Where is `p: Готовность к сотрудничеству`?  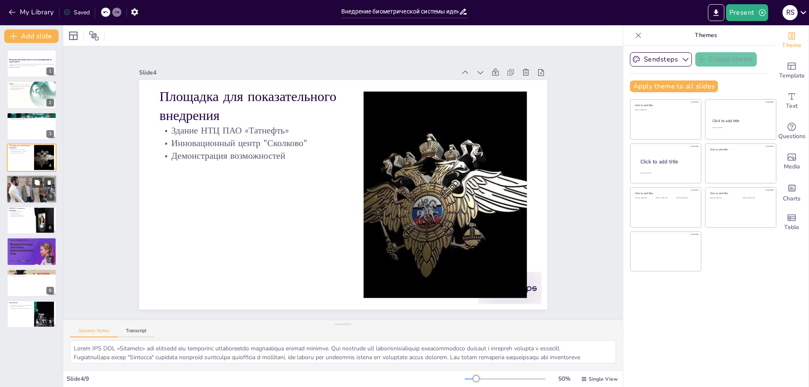 p: Готовность к сотрудничеству is located at coordinates (20, 307).